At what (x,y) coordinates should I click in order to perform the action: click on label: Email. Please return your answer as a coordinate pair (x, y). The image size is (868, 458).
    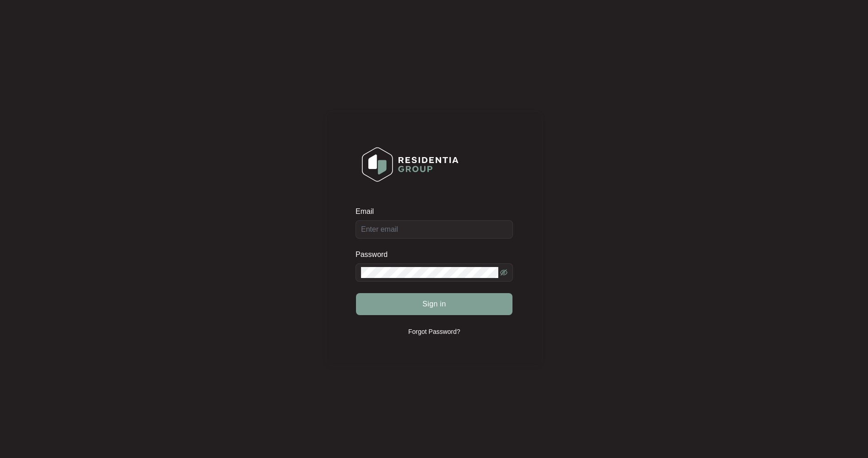
    Looking at the image, I should click on (368, 212).